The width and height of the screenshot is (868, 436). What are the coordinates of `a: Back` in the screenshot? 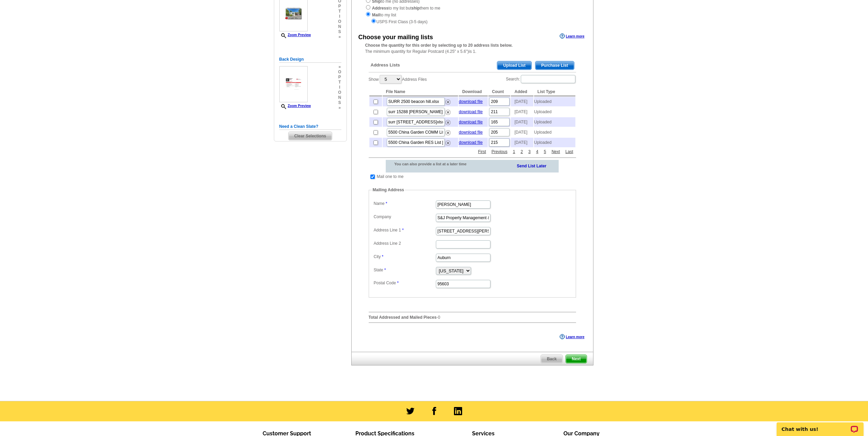 It's located at (552, 359).